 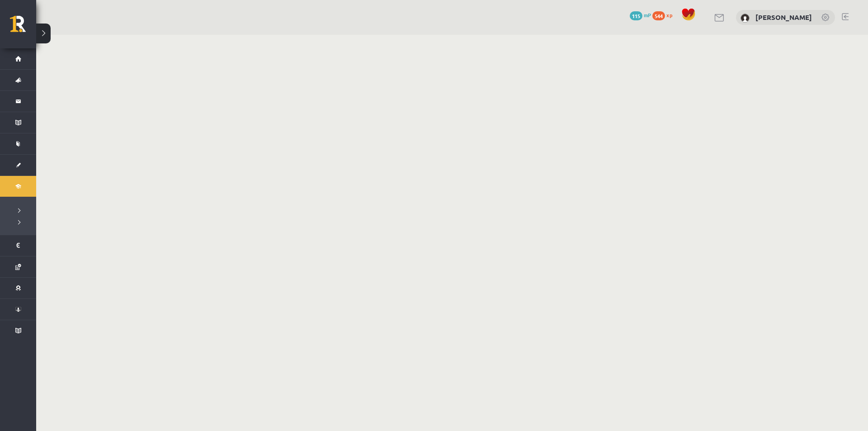 What do you see at coordinates (647, 15) in the screenshot?
I see `span: mP` at bounding box center [647, 15].